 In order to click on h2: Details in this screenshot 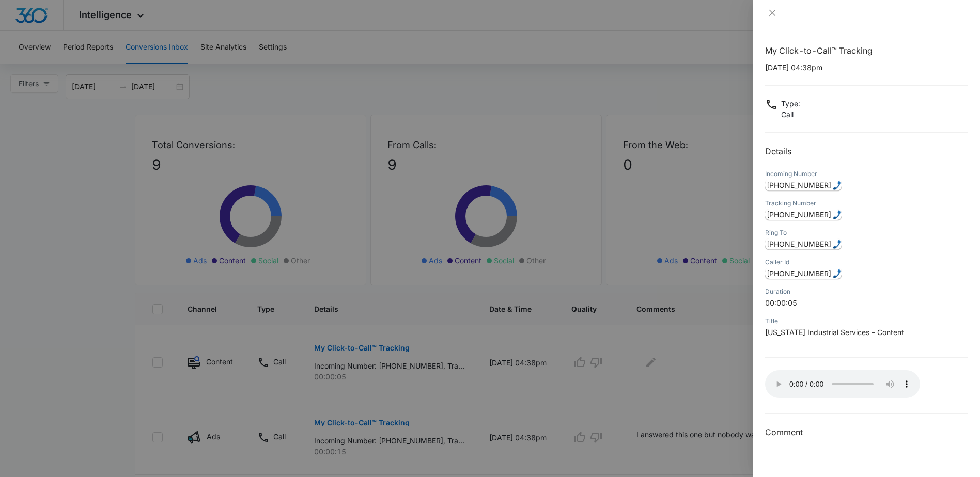, I will do `click(867, 151)`.